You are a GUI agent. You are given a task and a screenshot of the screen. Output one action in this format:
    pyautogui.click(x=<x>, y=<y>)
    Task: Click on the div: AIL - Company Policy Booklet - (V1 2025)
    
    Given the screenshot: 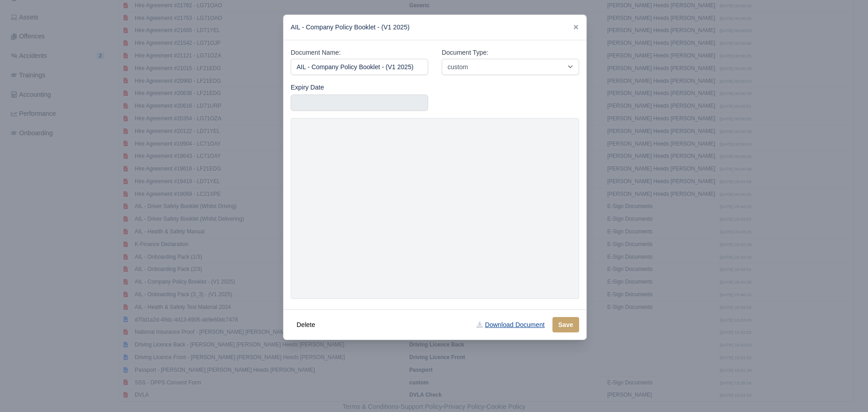 What is the action you would take?
    pyautogui.click(x=435, y=28)
    